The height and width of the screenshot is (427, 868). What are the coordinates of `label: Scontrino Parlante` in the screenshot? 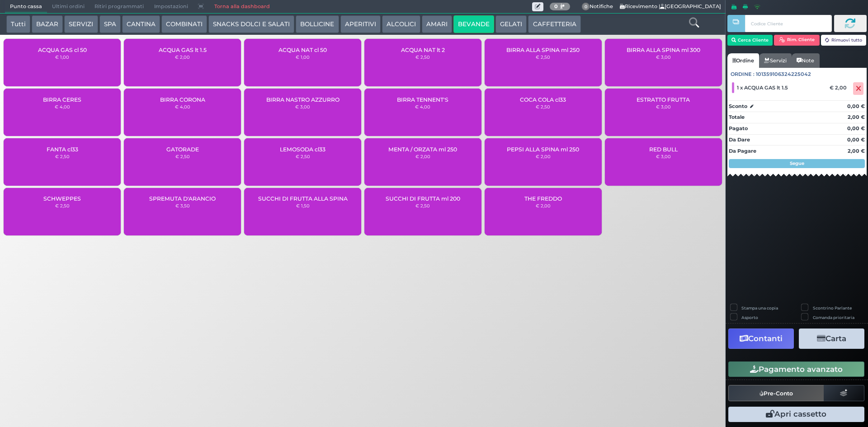 It's located at (832, 308).